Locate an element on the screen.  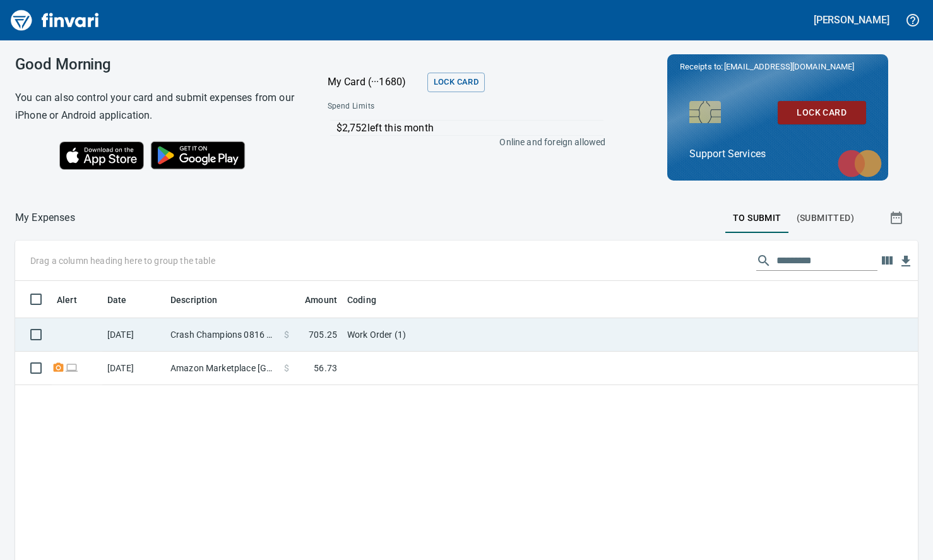
span: Receipt Required is located at coordinates (58, 367).